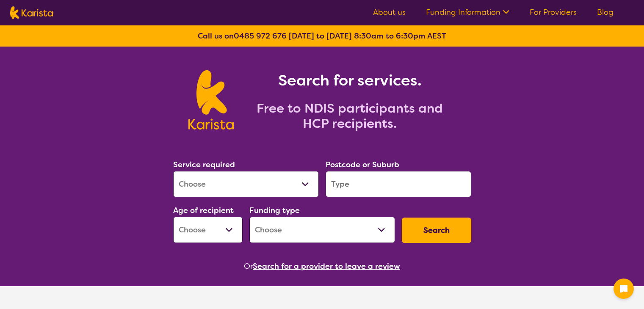 This screenshot has height=309, width=644. What do you see at coordinates (248, 266) in the screenshot?
I see `span: Or` at bounding box center [248, 266].